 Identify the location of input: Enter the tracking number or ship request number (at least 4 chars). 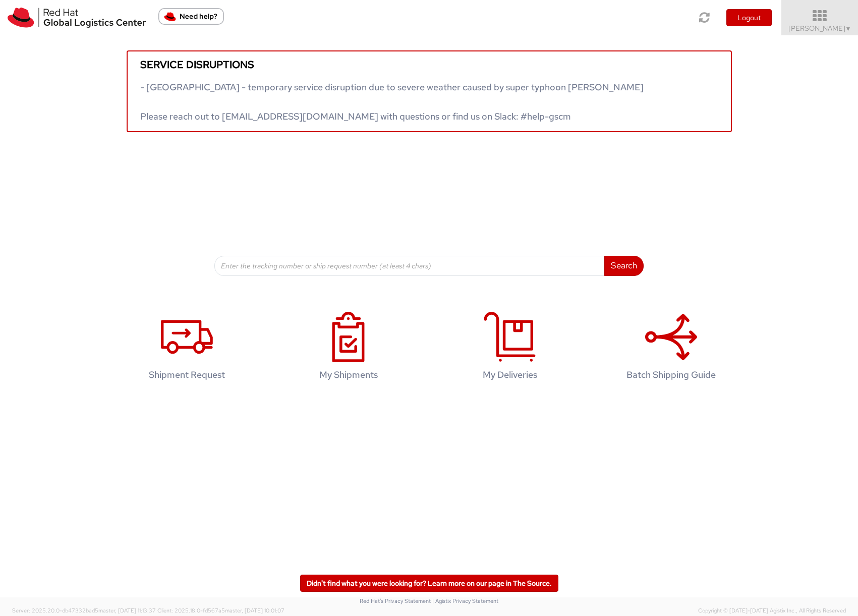
(410, 266).